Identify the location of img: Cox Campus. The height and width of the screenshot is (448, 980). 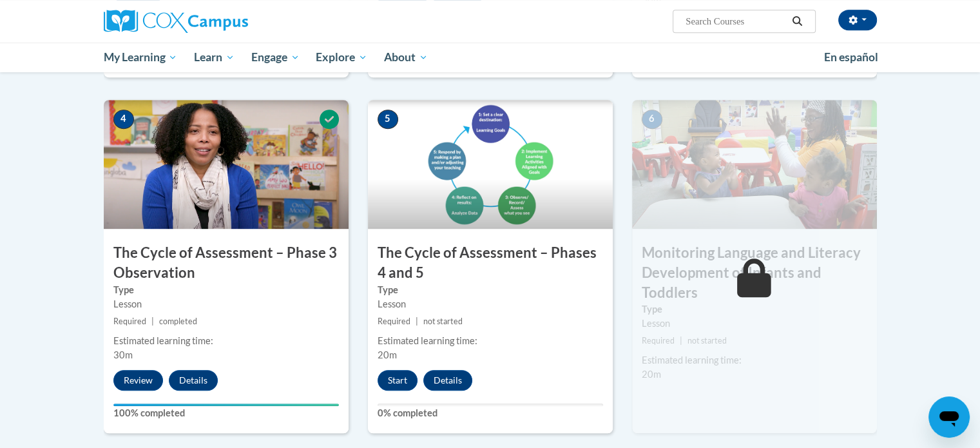
(176, 21).